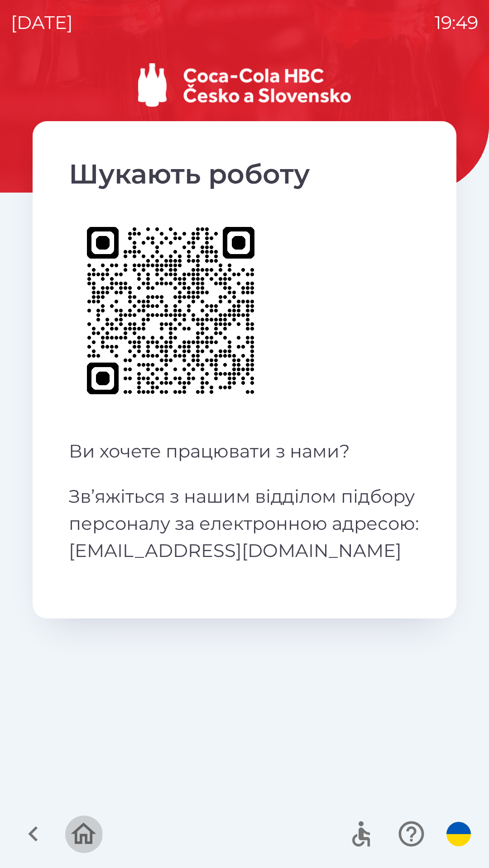 The image size is (489, 868). I want to click on img: iPzKRKalbrem5MfD0tTVSXrcqX0fghOO3EtFNPtknlWJg9Nya+npYm6spWxVJMn2r54yPqoEnKYpVRSaqD+Ee9JPWyjErSiGV..., so click(171, 311).